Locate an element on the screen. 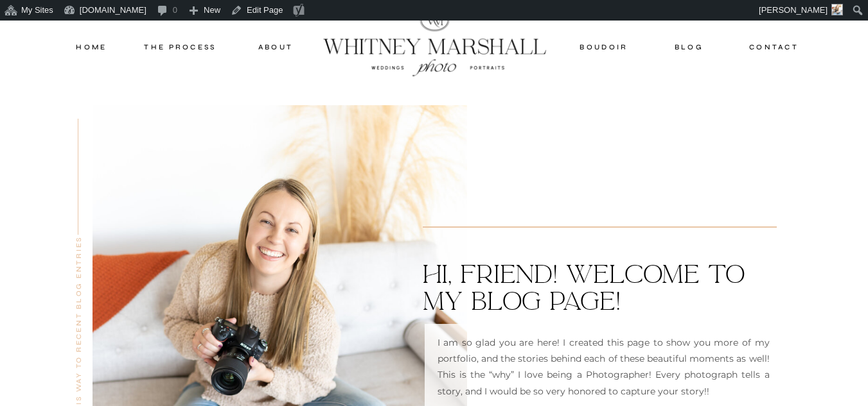 This screenshot has height=406, width=868. a: home is located at coordinates (92, 47).